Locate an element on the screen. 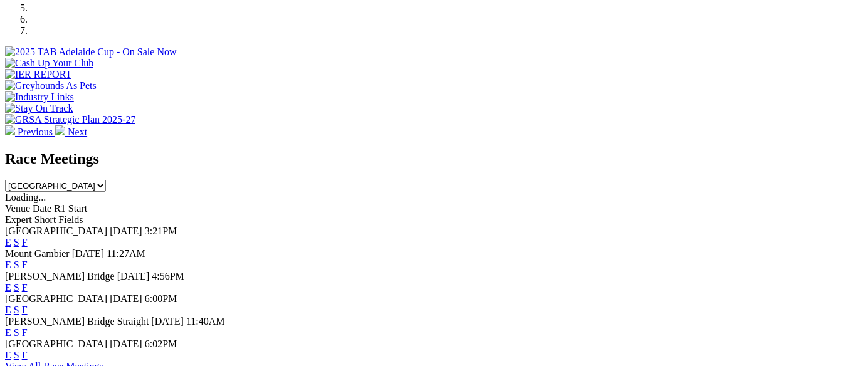  a: Next is located at coordinates (71, 132).